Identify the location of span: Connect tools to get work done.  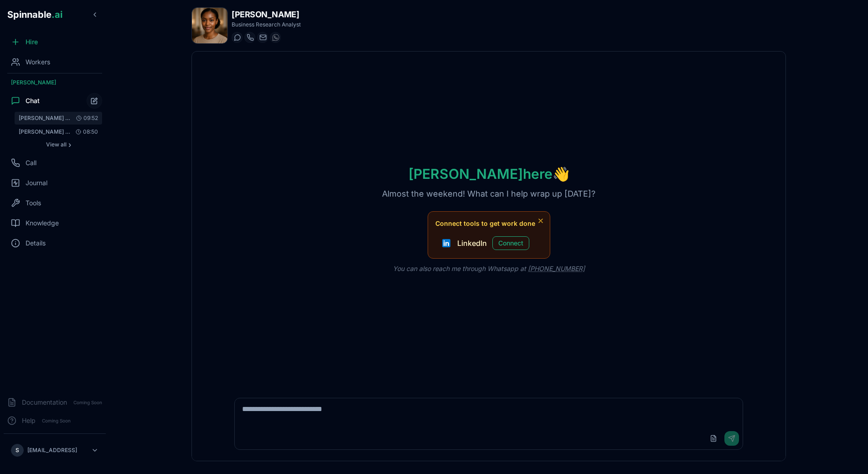
(485, 223).